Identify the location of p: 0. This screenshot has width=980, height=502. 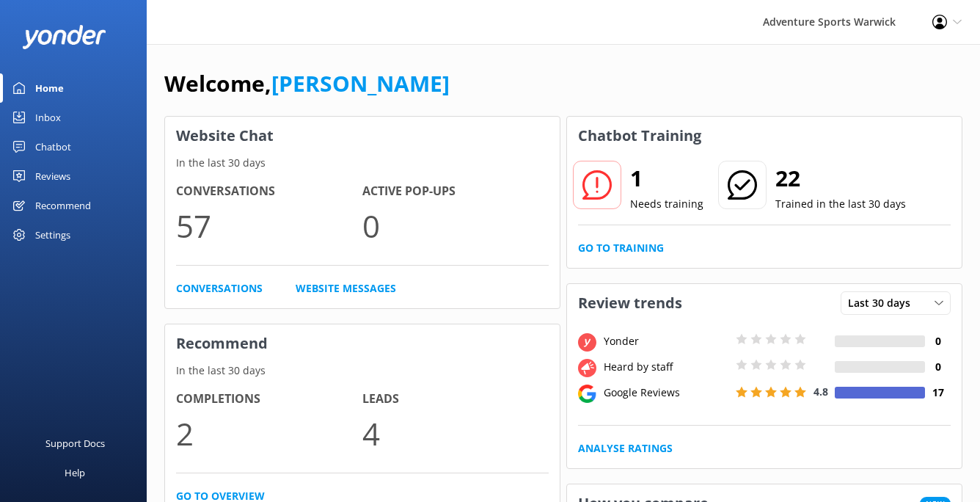
(456, 226).